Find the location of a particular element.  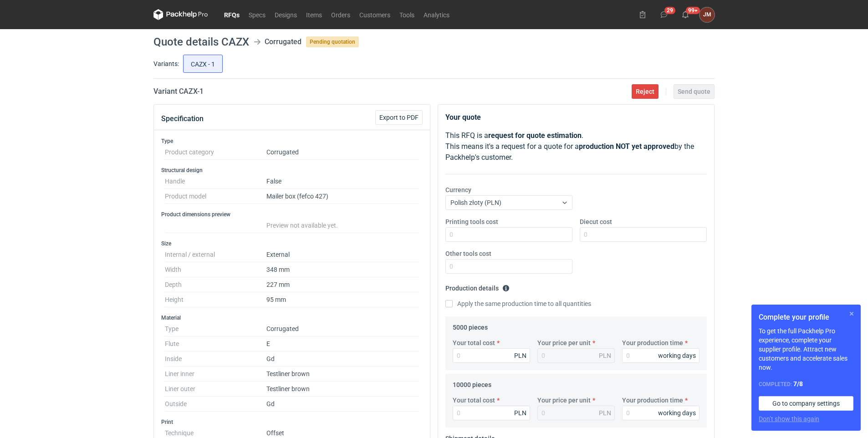

h1: Quote details CAZX is located at coordinates (201, 41).